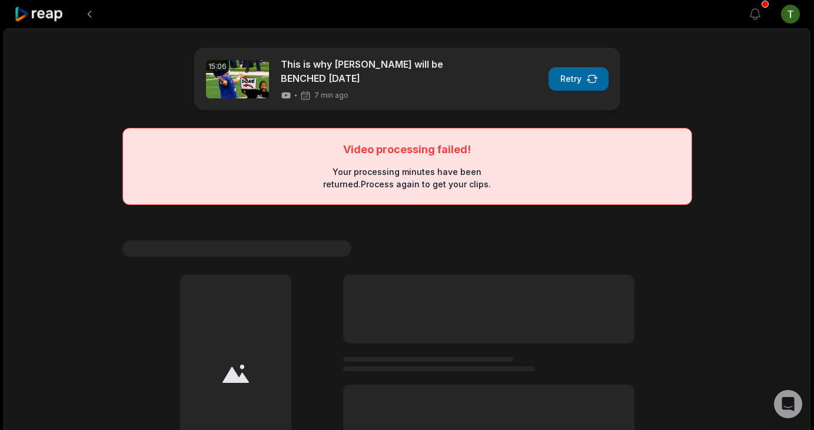 The height and width of the screenshot is (430, 814). What do you see at coordinates (579, 79) in the screenshot?
I see `button: Retry` at bounding box center [579, 79].